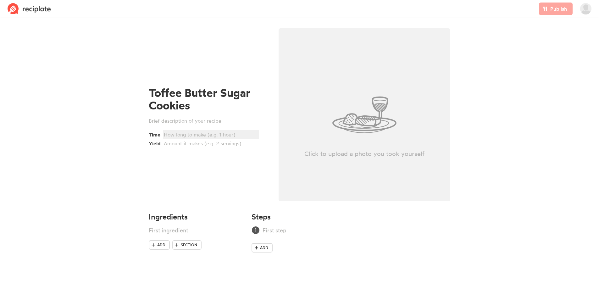 The width and height of the screenshot is (599, 289). What do you see at coordinates (197, 217) in the screenshot?
I see `h4: Ingredients` at bounding box center [197, 217].